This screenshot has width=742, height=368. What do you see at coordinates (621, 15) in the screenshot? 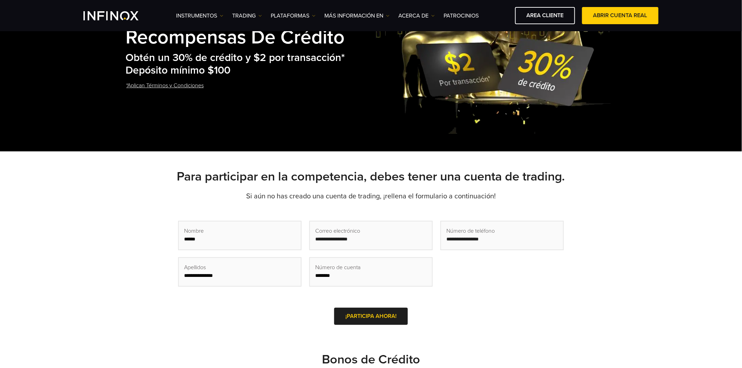
I see `a: ABRIR CUENTA REAL` at bounding box center [621, 15].